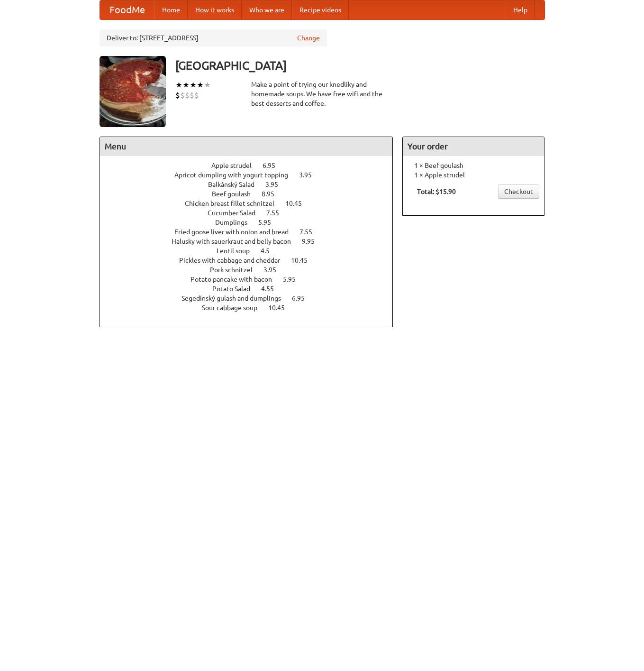  What do you see at coordinates (238, 251) in the screenshot?
I see `span: Lentil soup` at bounding box center [238, 251].